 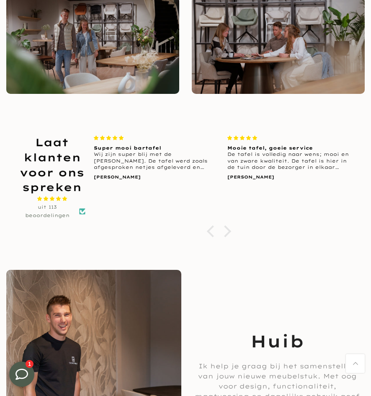 What do you see at coordinates (52, 199) in the screenshot?
I see `span: 4.87 stars` at bounding box center [52, 199].